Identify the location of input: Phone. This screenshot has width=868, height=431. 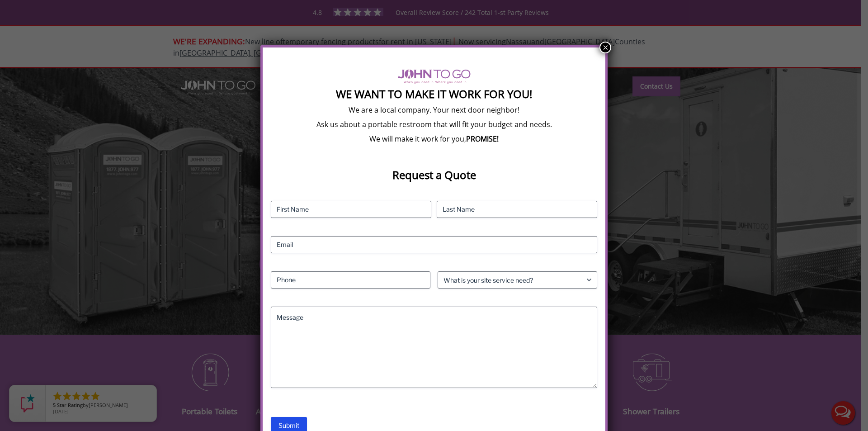
(350, 280).